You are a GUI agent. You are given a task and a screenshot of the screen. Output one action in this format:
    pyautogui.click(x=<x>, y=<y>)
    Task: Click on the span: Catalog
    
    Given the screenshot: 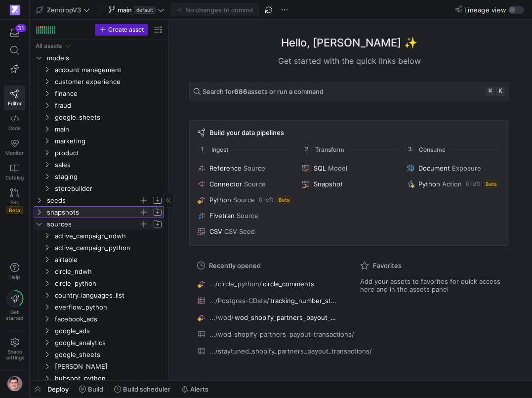 What is the action you would take?
    pyautogui.click(x=14, y=178)
    